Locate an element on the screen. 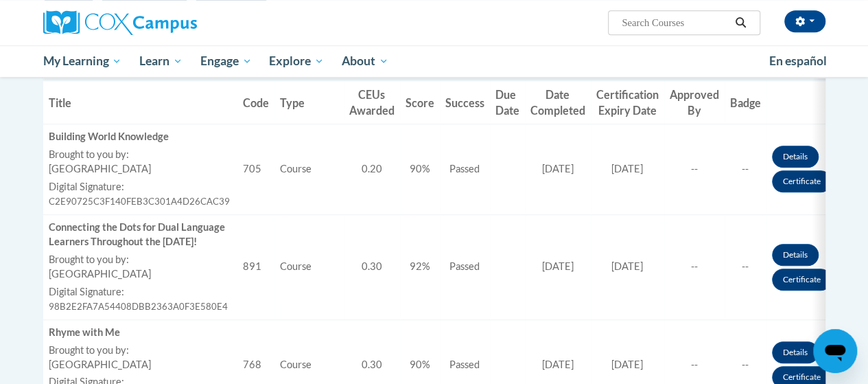 This screenshot has width=868, height=384. span: About is located at coordinates (365, 61).